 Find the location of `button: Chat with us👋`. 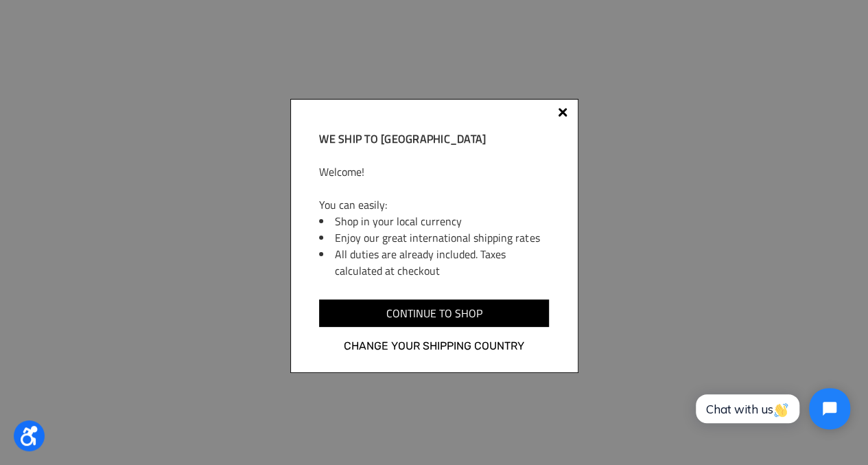

button: Chat with us👋 is located at coordinates (67, 32).